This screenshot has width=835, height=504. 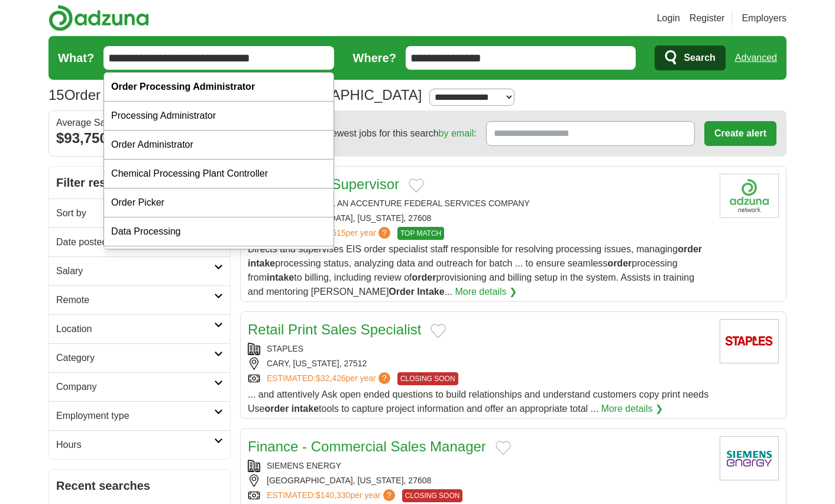 I want to click on div: ASM RESEARCH, AN ACCENTURE FEDERAL SERVICES COMPANY, so click(x=479, y=203).